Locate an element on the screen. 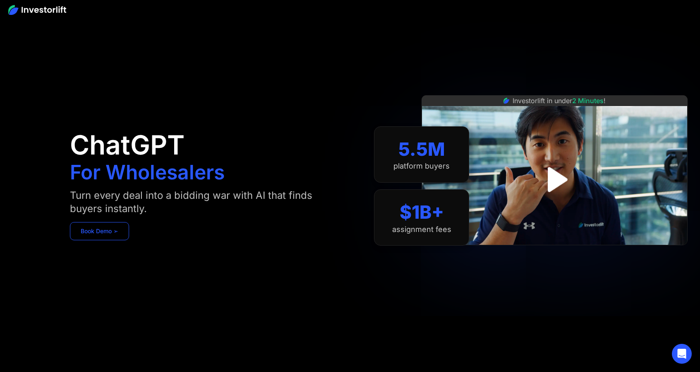  div: assignment fees is located at coordinates (422, 229).